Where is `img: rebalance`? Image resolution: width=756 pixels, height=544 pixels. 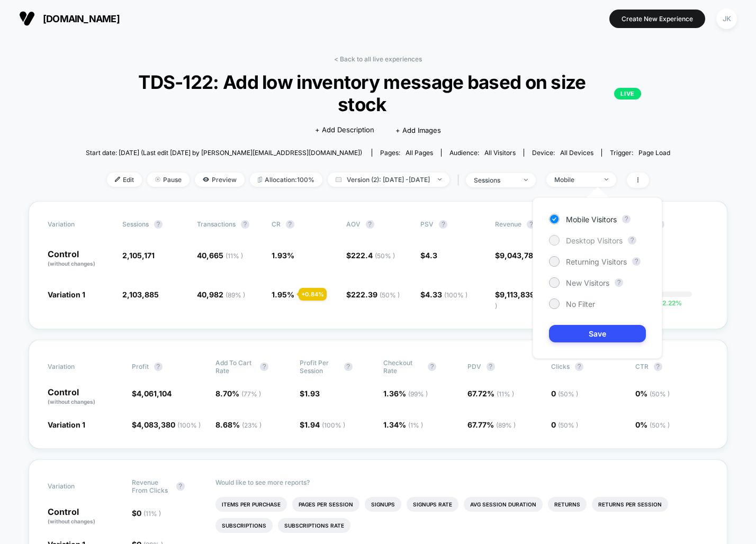
img: rebalance is located at coordinates (260, 180).